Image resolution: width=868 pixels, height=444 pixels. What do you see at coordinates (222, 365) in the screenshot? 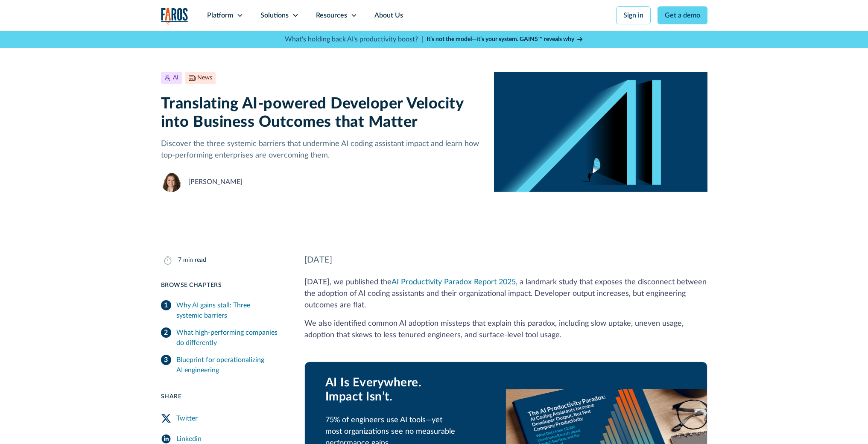
I see `a: Blueprint for operationalizing AI engineering` at bounding box center [222, 365].